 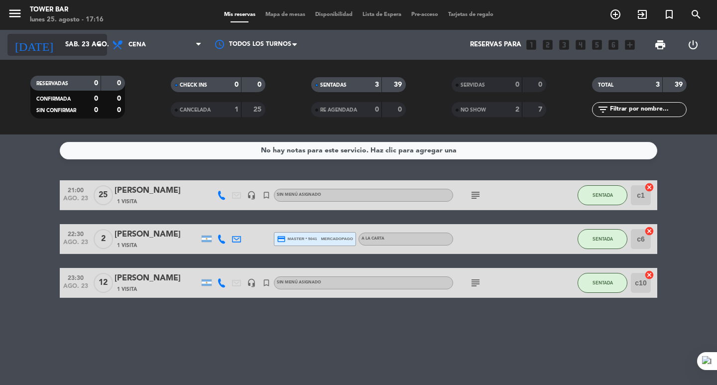 What do you see at coordinates (696, 14) in the screenshot?
I see `i: search` at bounding box center [696, 14].